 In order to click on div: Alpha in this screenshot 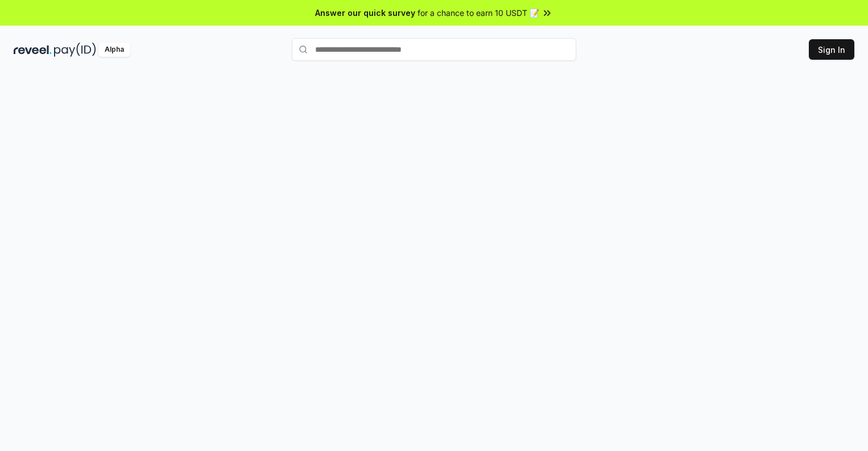, I will do `click(115, 50)`.